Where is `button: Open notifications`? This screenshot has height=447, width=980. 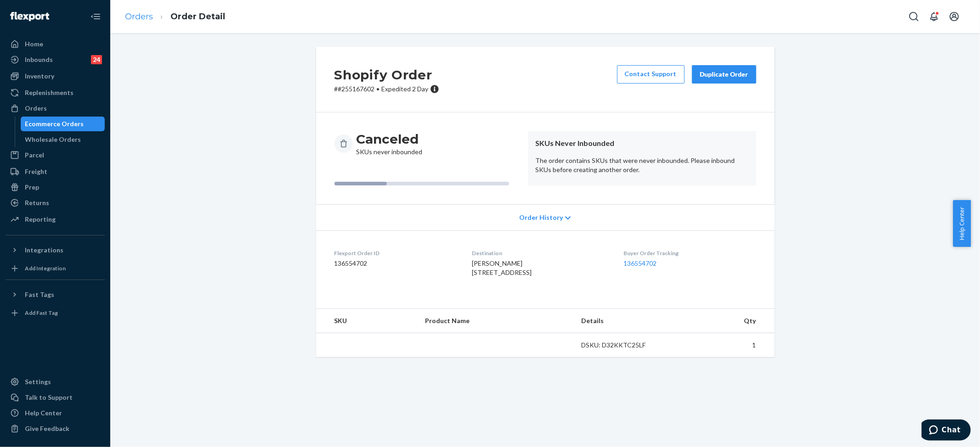 button: Open notifications is located at coordinates (934, 17).